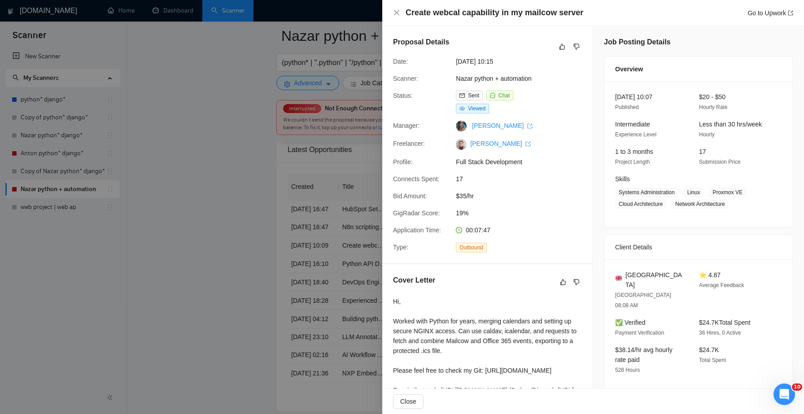 The height and width of the screenshot is (414, 804). What do you see at coordinates (628, 370) in the screenshot?
I see `span: 528 Hours` at bounding box center [628, 370].